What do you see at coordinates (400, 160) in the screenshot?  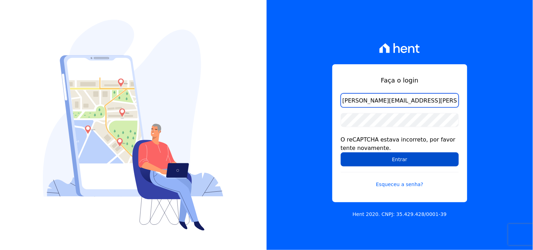 I see `input: Entrar` at bounding box center [400, 160].